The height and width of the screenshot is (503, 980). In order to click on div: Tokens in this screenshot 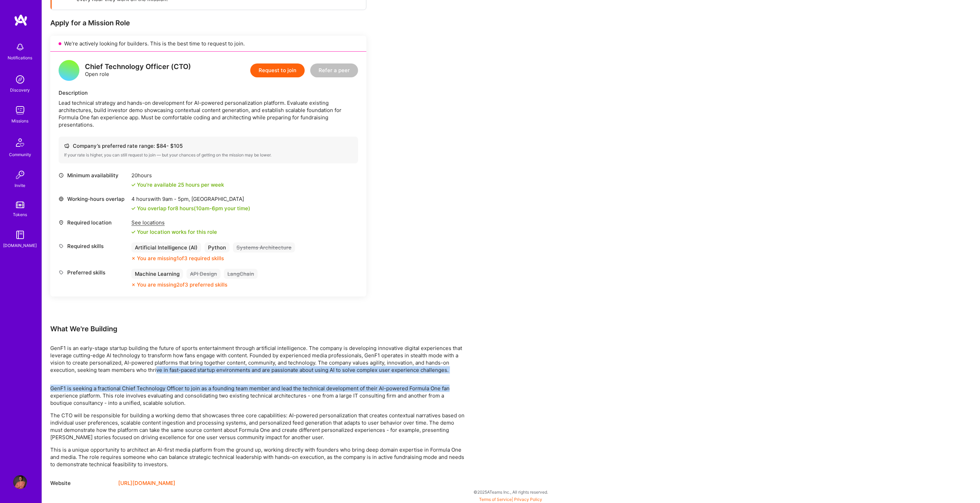, I will do `click(20, 214)`.